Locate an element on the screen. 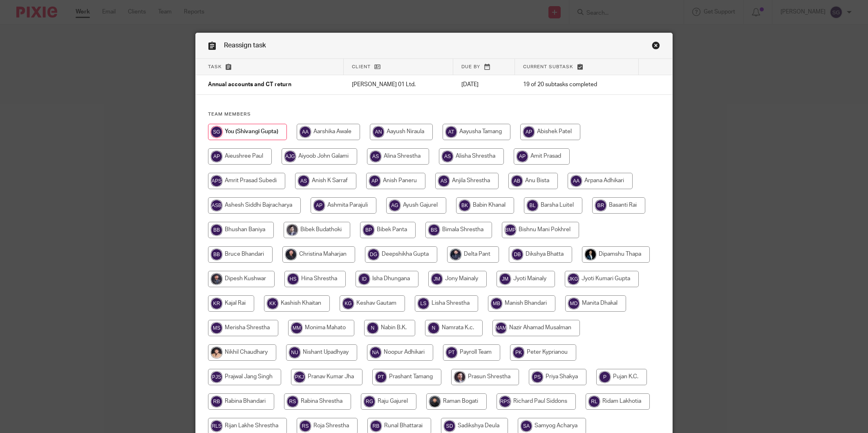  span: Client is located at coordinates (361, 66).